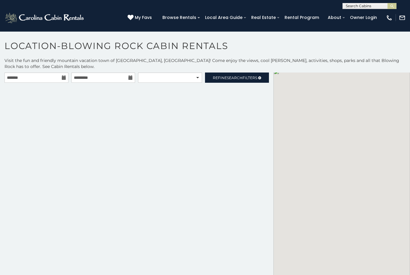  I want to click on span: Refine Filters, so click(235, 78).